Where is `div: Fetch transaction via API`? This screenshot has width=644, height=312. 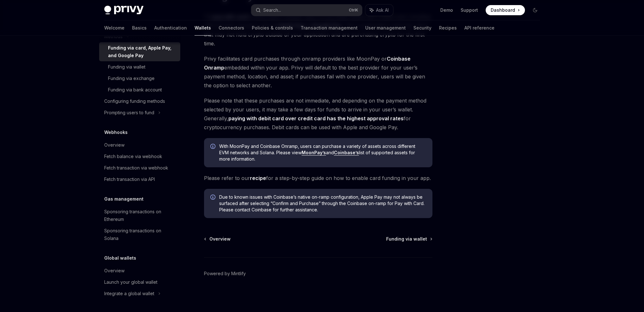 div: Fetch transaction via API is located at coordinates (130, 179).